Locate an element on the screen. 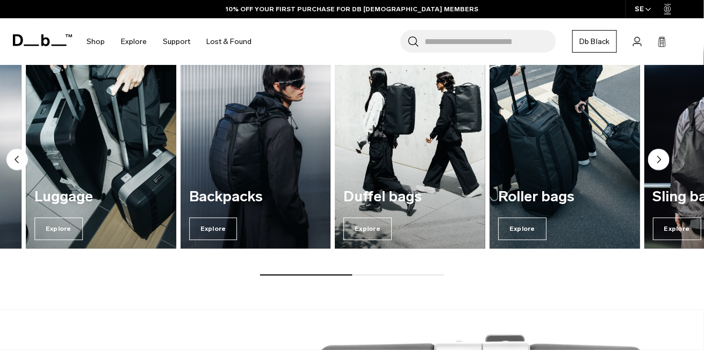 Image resolution: width=704 pixels, height=350 pixels. a: Roller bags Explore is located at coordinates (565, 148).